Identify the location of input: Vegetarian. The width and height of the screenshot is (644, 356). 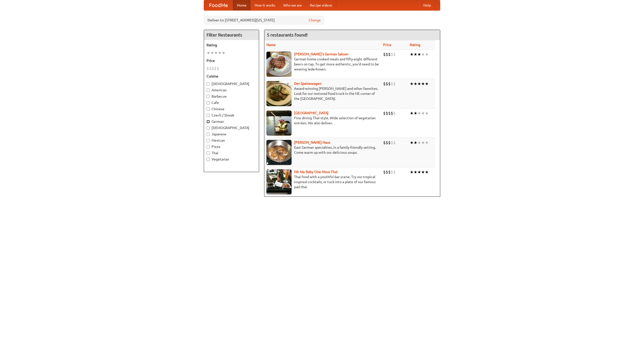
(208, 160).